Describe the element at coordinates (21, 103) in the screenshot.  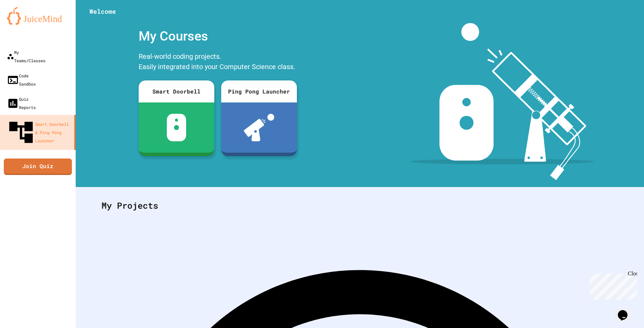
I see `div: Quiz Reports` at that location.